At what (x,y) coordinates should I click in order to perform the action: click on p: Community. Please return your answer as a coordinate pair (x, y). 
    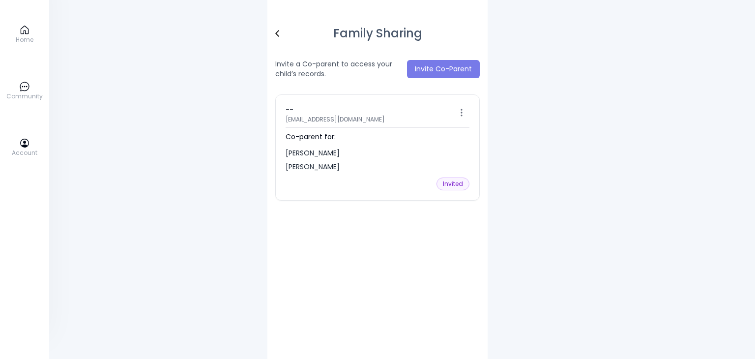
    Looking at the image, I should click on (25, 96).